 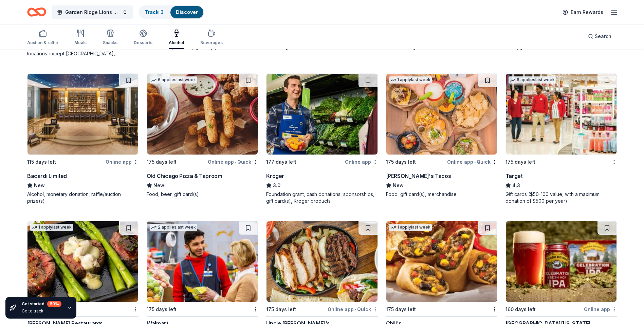 What do you see at coordinates (322, 114) in the screenshot?
I see `img: Image for Kroger` at bounding box center [322, 114].